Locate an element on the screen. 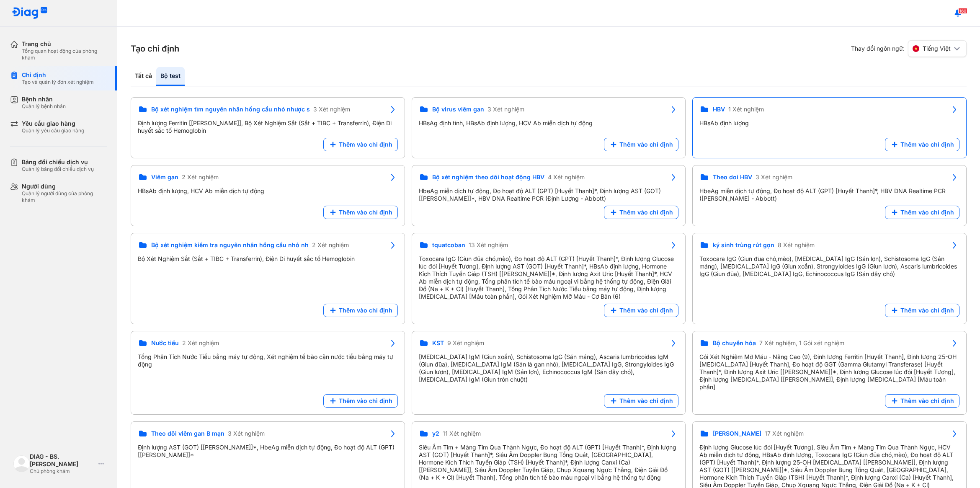 Image resolution: width=980 pixels, height=488 pixels. div: Gói Xét Nghiệm Mỡ Máu - Nâng Cao (9), Định lượng Ferritin [Huyết Thanh], Định lượng 25-OH [MEDICA... is located at coordinates (830, 372).